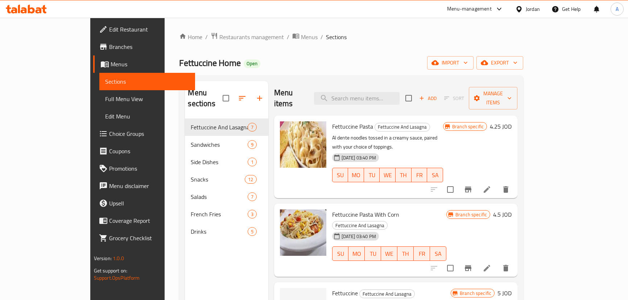 The width and height of the screenshot is (628, 300). Describe the element at coordinates (305, 37) in the screenshot. I see `a: Menus` at that location.